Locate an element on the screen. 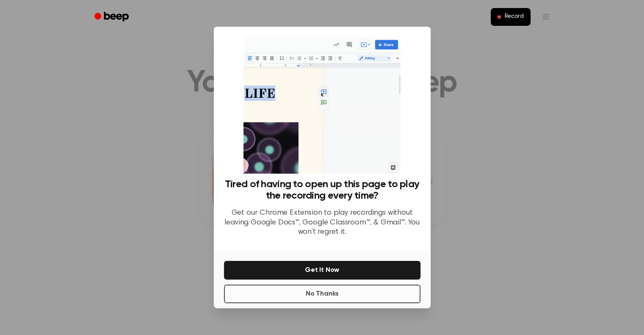  button: Record is located at coordinates (510, 17).